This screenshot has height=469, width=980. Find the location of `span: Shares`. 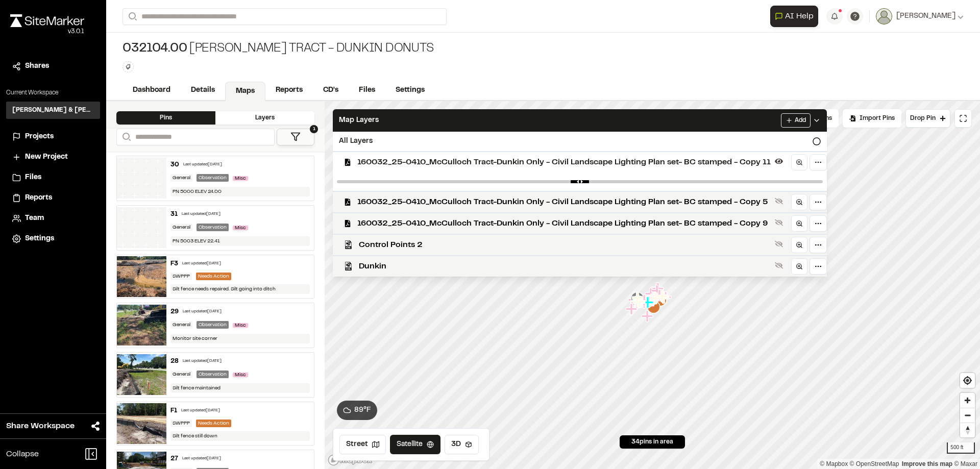

span: Shares is located at coordinates (37, 67).